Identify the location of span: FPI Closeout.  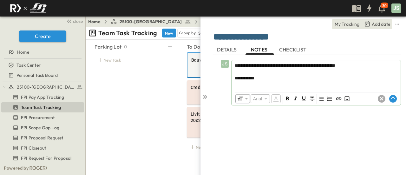
(33, 148).